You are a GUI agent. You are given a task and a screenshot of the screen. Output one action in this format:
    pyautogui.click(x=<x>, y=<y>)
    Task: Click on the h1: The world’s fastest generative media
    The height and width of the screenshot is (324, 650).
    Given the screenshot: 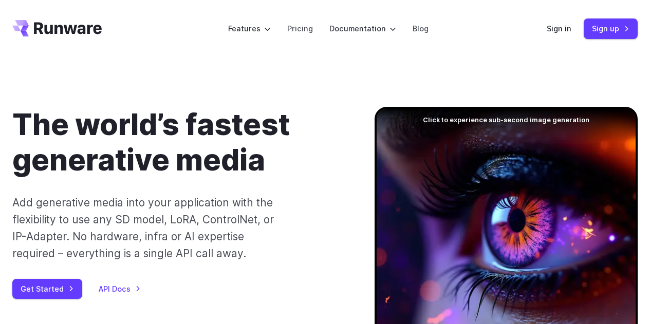 What is the action you would take?
    pyautogui.click(x=177, y=142)
    